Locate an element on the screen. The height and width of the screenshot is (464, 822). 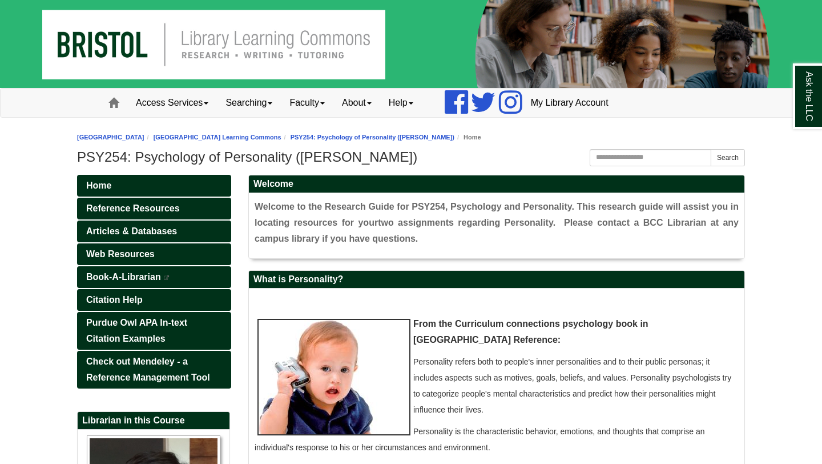
a: Book-A-Librarian is located at coordinates (154, 277).